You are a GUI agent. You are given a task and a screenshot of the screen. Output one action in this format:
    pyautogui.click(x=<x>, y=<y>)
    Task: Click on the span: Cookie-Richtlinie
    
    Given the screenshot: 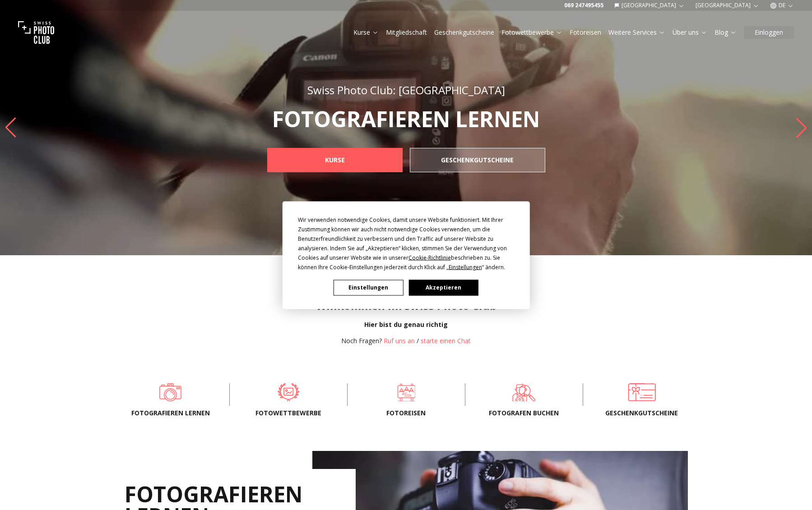 What is the action you would take?
    pyautogui.click(x=430, y=257)
    